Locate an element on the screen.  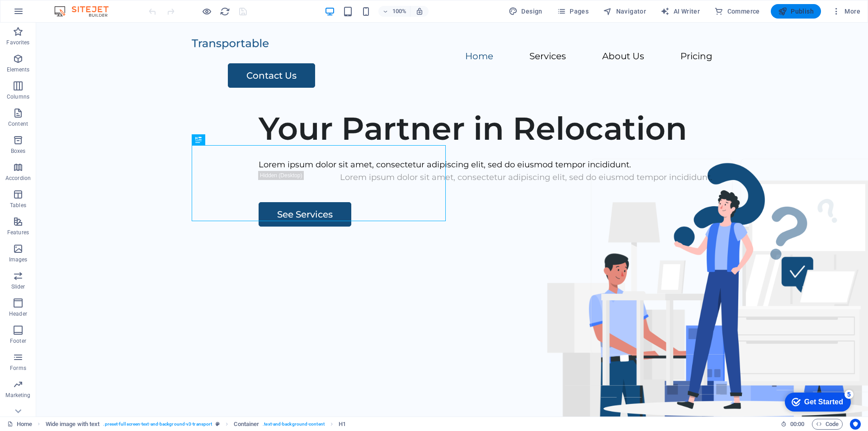
span: . text-and-background-content is located at coordinates (294, 425).